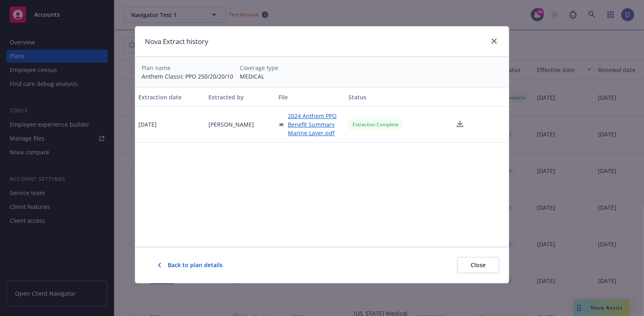  I want to click on h1: Nova Extract history, so click(176, 41).